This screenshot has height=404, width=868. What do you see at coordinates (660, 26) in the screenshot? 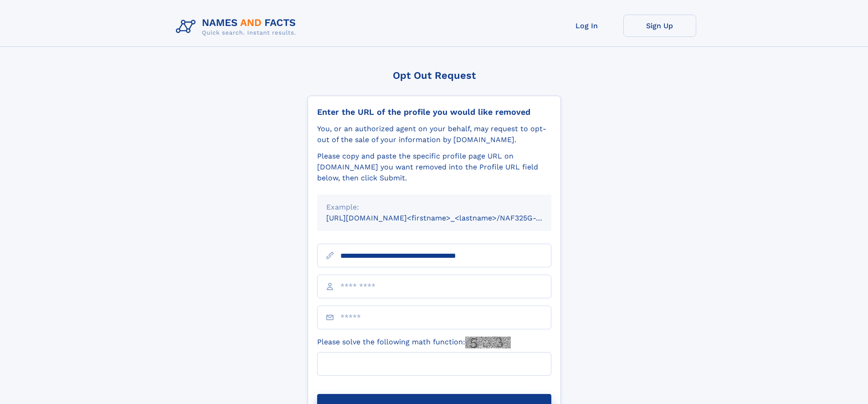
I see `a: Sign Up` at bounding box center [660, 26].